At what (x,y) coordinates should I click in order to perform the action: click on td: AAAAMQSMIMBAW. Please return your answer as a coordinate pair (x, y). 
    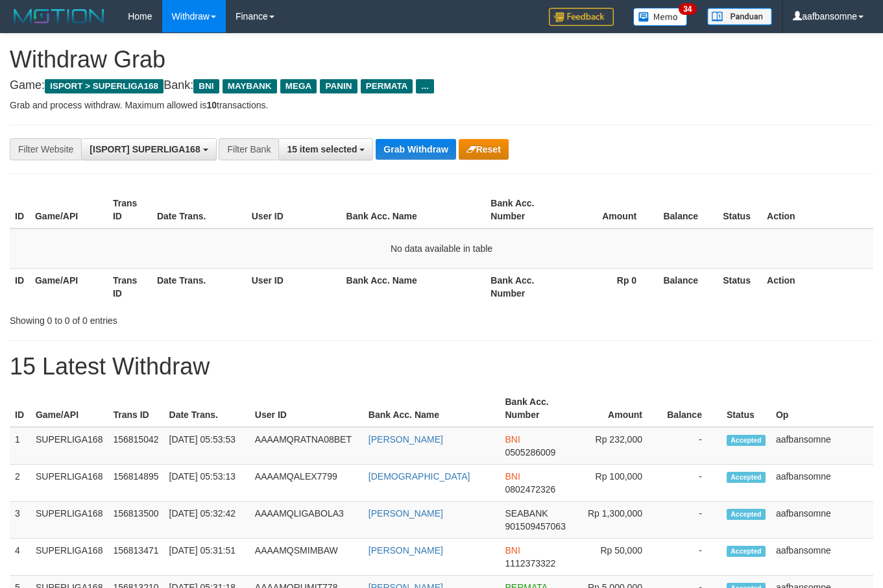
    Looking at the image, I should click on (306, 556).